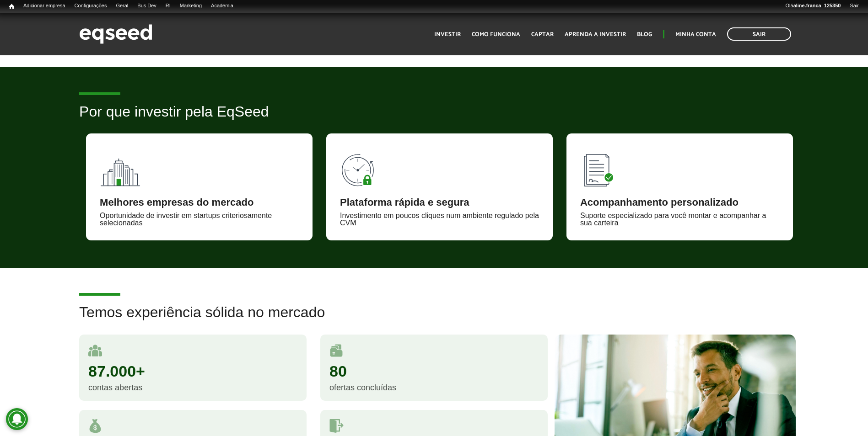 Image resolution: width=868 pixels, height=436 pixels. Describe the element at coordinates (168, 6) in the screenshot. I see `a: RI` at that location.